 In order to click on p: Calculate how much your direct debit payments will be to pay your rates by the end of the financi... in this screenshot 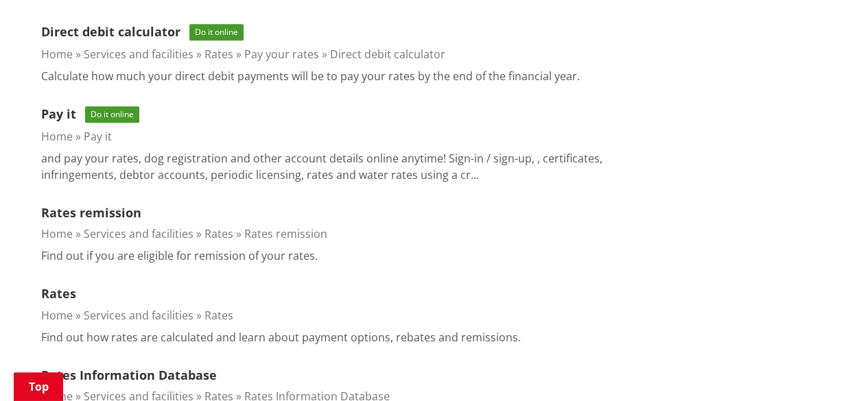, I will do `click(310, 76)`.